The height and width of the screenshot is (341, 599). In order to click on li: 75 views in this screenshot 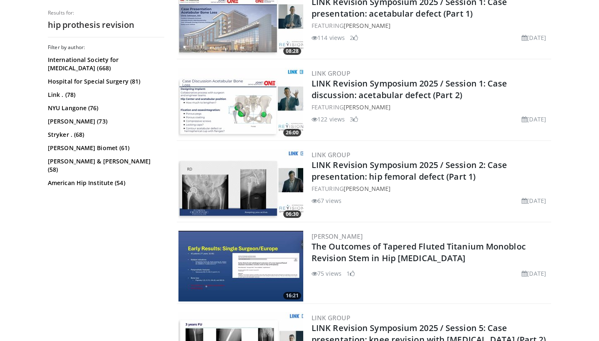, I will do `click(326, 273)`.